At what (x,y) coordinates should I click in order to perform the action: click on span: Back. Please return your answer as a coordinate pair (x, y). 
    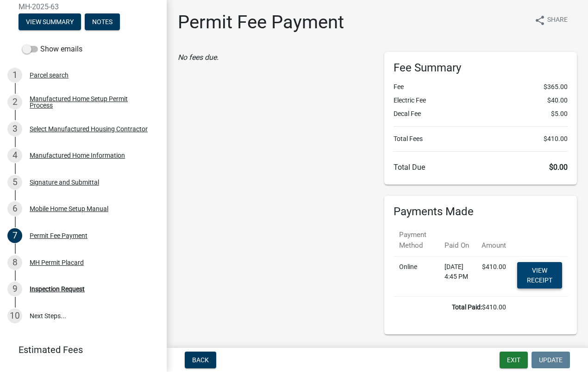
    Looking at the image, I should click on (201, 359).